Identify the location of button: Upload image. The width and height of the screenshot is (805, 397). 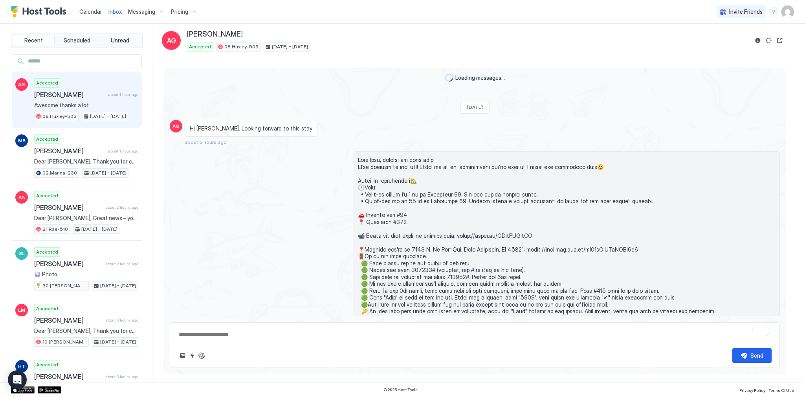
(183, 356).